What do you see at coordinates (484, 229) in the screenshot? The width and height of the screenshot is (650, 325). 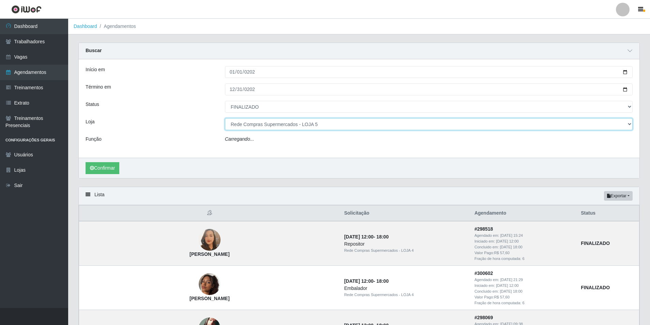 I see `strong: # 298518` at bounding box center [484, 229].